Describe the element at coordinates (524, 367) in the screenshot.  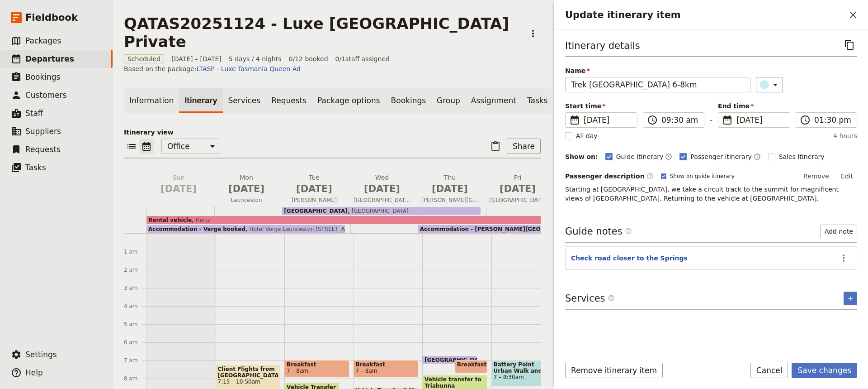
I see `span: Battery Point Urban Walk and Breakfast` at that location.